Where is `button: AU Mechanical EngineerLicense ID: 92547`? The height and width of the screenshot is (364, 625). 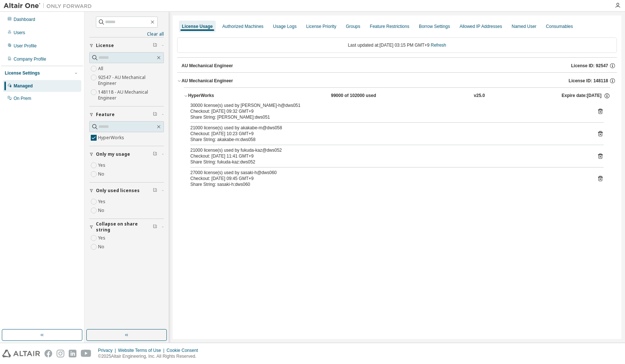 button: AU Mechanical EngineerLicense ID: 92547 is located at coordinates (399, 66).